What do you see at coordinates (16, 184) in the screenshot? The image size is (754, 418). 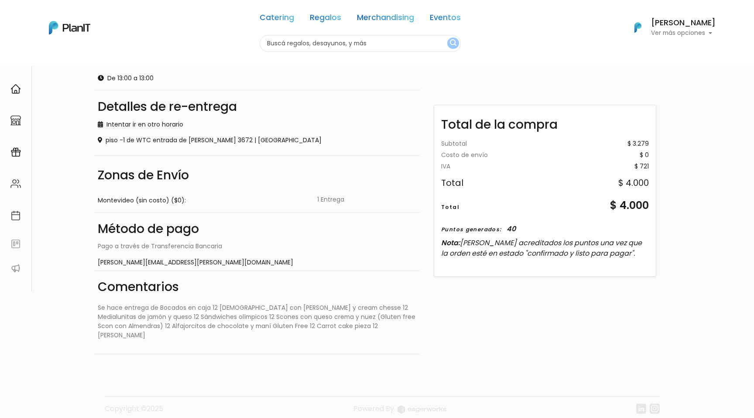 I see `img: people-662611757002400ad9ed0e3c099ab2801c6687ba6c219adb57efc949bc21e19d.svg` at bounding box center [16, 184].